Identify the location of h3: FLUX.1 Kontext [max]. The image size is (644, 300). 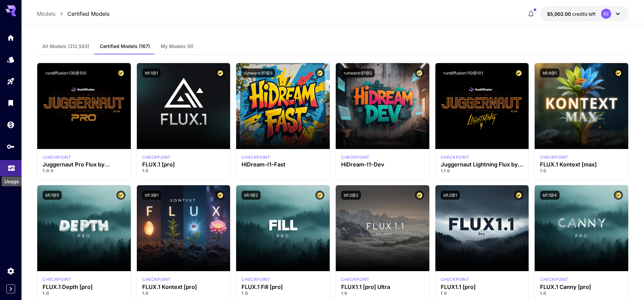
(581, 165).